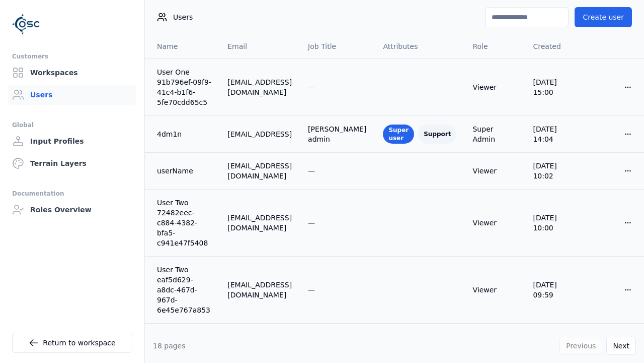 The width and height of the screenshot is (644, 363). What do you see at coordinates (184, 134) in the screenshot?
I see `a: 4dm1n` at bounding box center [184, 134].